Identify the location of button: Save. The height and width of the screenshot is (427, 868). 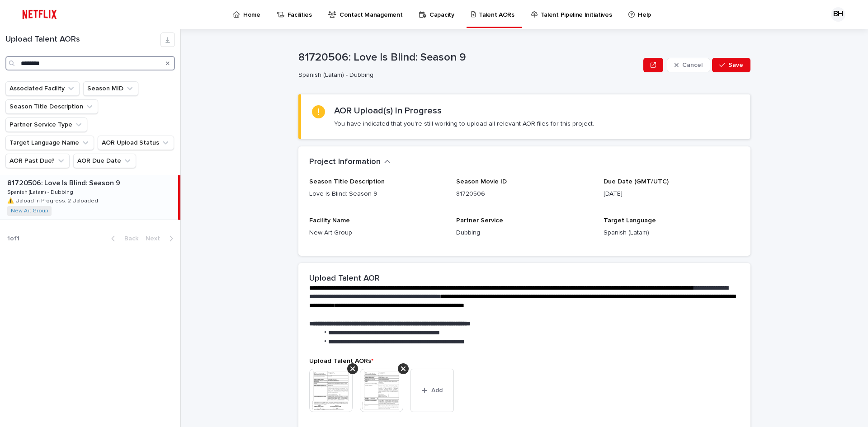
(731, 65).